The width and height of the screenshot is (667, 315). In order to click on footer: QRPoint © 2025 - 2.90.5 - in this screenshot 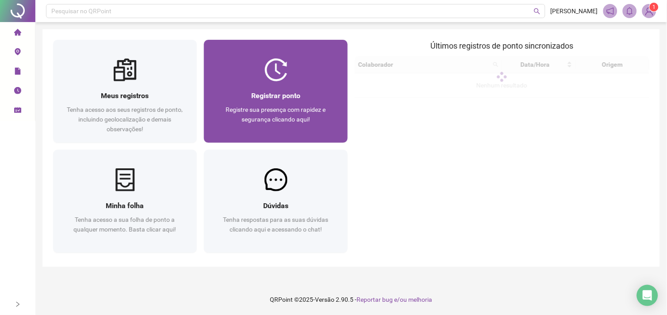, I will do `click(351, 300)`.